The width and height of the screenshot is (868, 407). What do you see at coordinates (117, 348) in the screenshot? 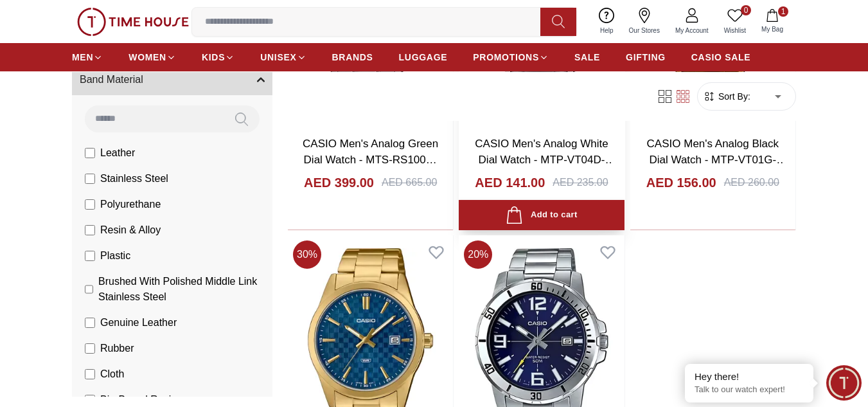
I see `span: Rubber` at bounding box center [117, 348].